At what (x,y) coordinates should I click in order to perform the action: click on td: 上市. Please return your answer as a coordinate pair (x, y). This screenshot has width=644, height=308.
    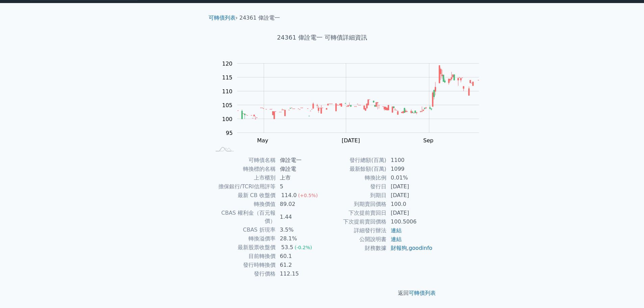
    Looking at the image, I should click on (299, 178).